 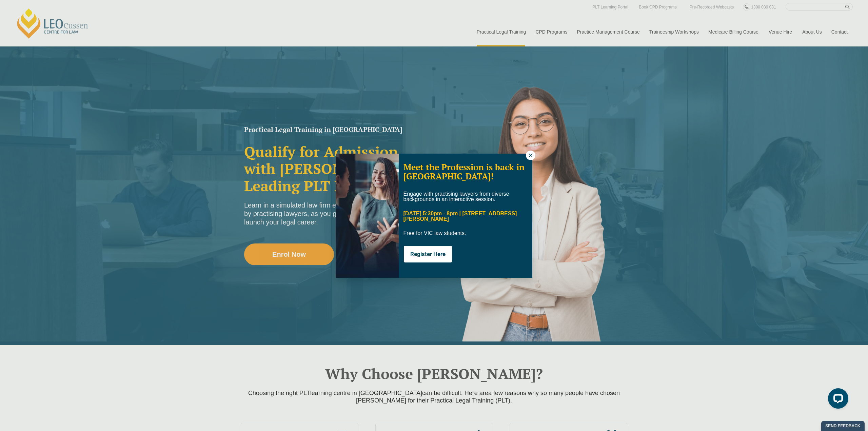 I want to click on button: Close, so click(x=530, y=155).